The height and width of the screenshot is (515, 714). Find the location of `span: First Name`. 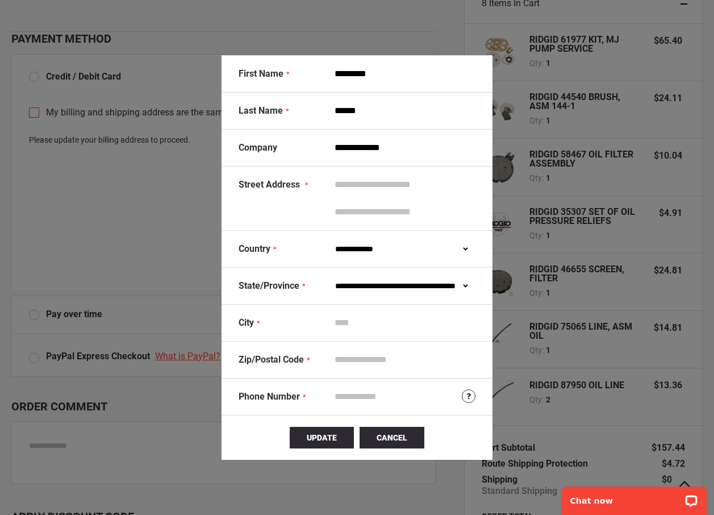

span: First Name is located at coordinates (261, 73).